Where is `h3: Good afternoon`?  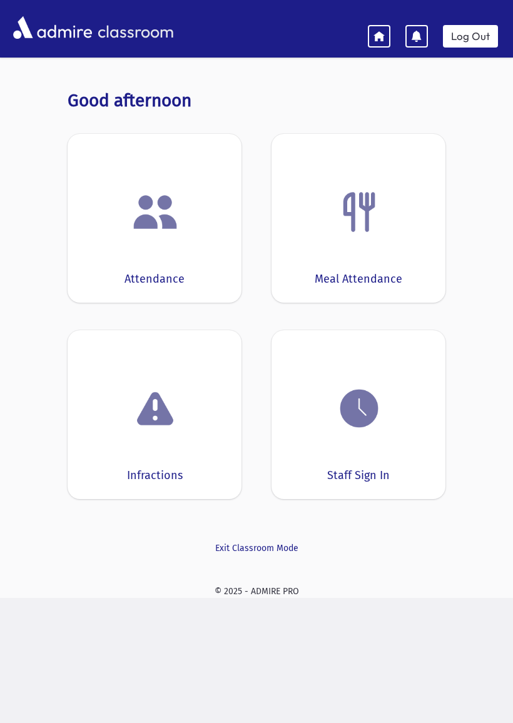
h3: Good afternoon is located at coordinates (256, 101).